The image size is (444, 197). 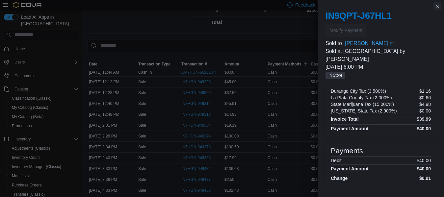 What do you see at coordinates (424, 178) in the screenshot?
I see `h4: $0.01` at bounding box center [424, 178].